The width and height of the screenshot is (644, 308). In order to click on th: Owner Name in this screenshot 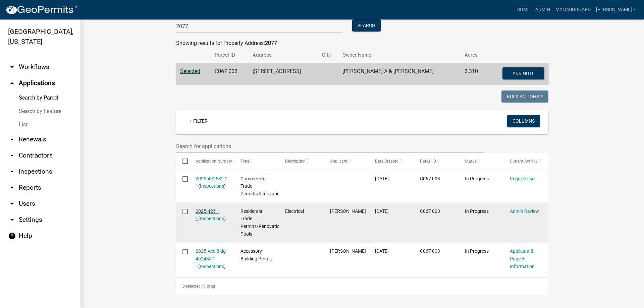, I will do `click(400, 55)`.